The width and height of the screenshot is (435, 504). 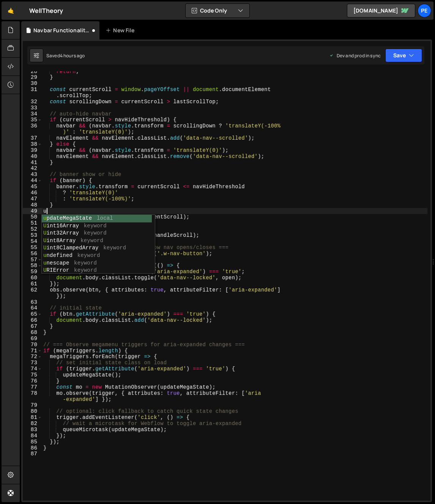 What do you see at coordinates (32, 387) in the screenshot?
I see `div: 77` at bounding box center [32, 387].